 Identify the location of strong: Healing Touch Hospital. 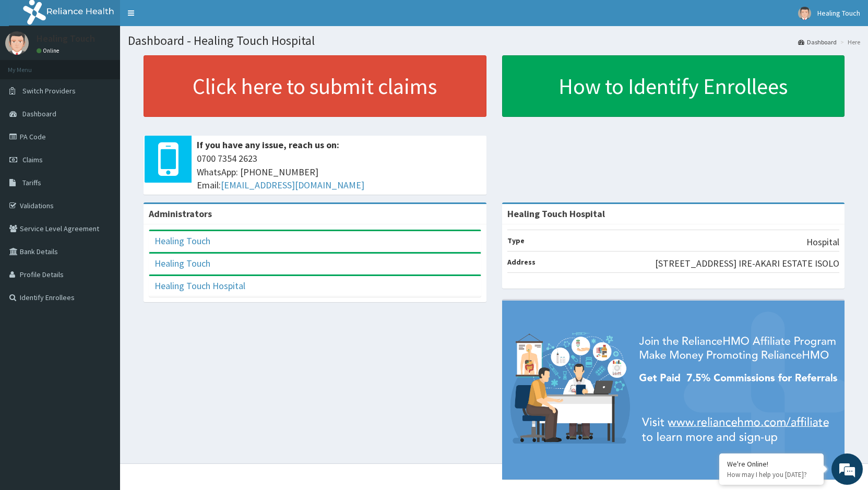
(556, 214).